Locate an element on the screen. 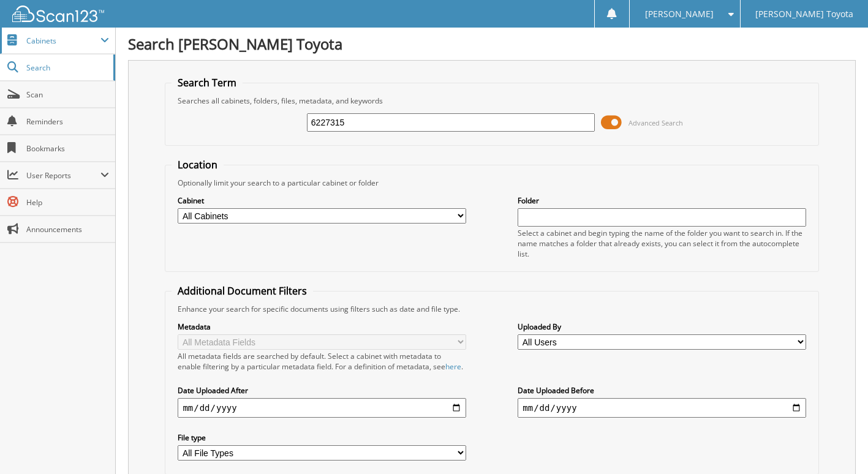  label: File type is located at coordinates (322, 437).